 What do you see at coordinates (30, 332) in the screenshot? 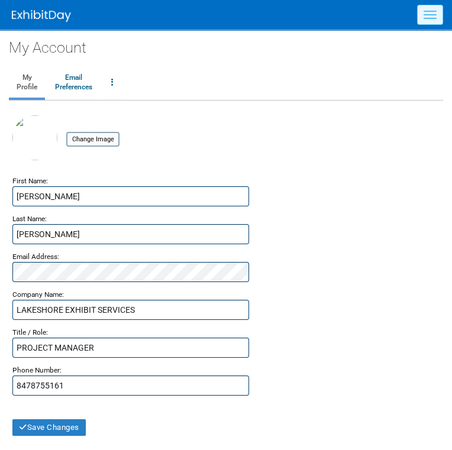
I see `small: Title / Role:` at bounding box center [30, 332].